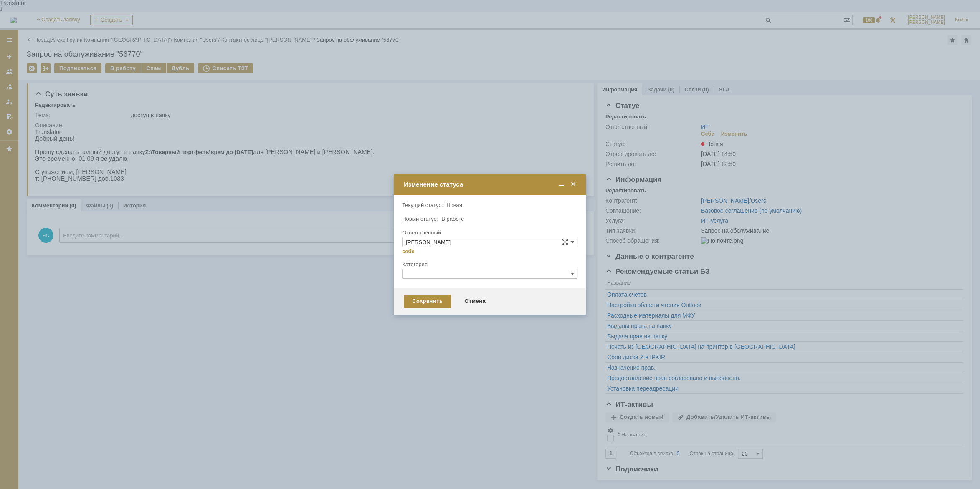 This screenshot has width=980, height=489. Describe the element at coordinates (454, 205) in the screenshot. I see `span: Новая` at that location.